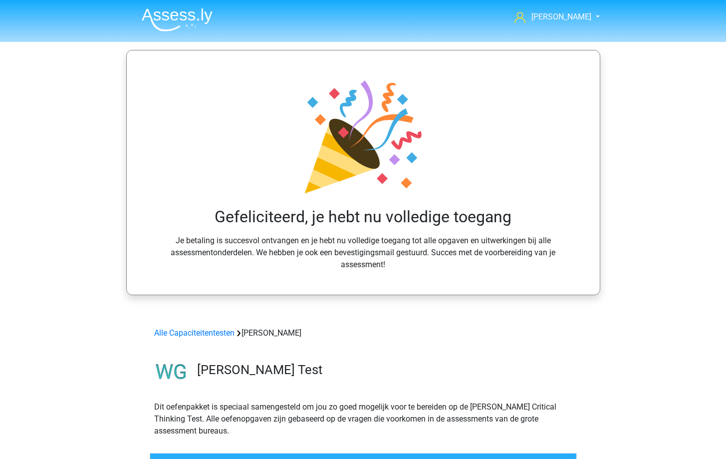  What do you see at coordinates (363, 419) in the screenshot?
I see `p: Dit oefenpakket is speciaal samengesteld om jou zo goed mogelijk voor te bereiden op de [PERSON_N...` at bounding box center [363, 419].